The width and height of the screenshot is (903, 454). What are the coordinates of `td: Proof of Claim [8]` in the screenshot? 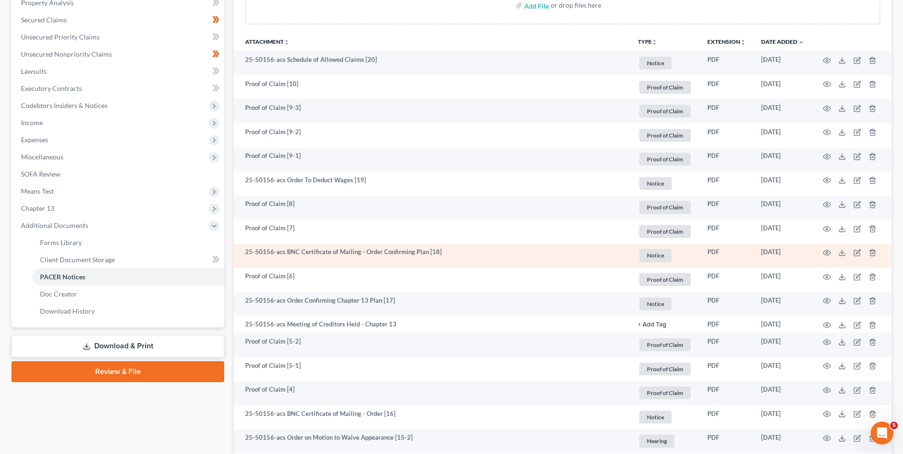 It's located at (432, 208).